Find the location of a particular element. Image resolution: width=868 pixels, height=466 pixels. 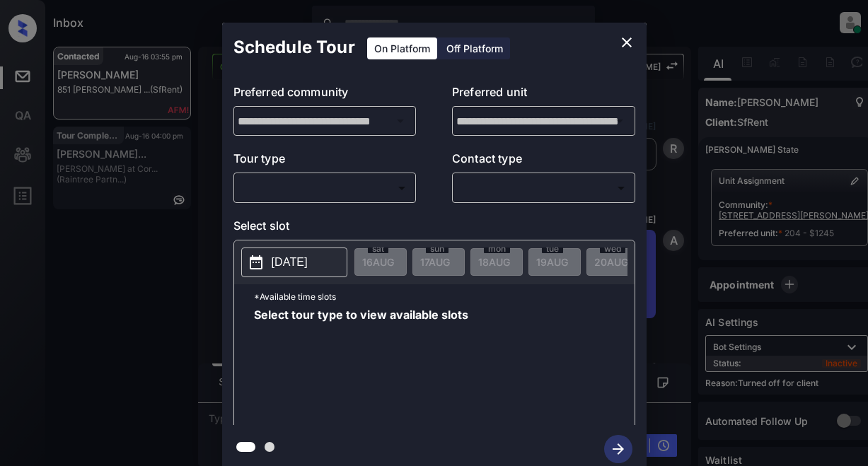

p: Select slot is located at coordinates (435, 229).